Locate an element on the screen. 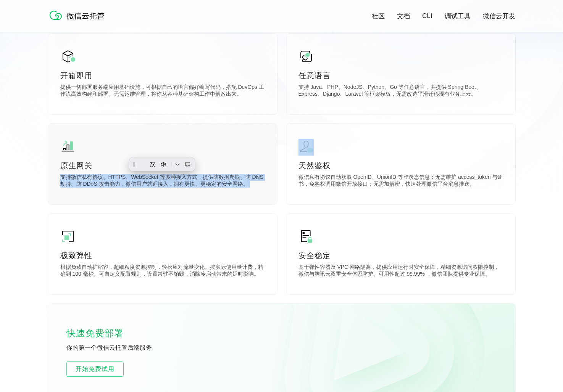  p: 原生网关 is located at coordinates (163, 165).